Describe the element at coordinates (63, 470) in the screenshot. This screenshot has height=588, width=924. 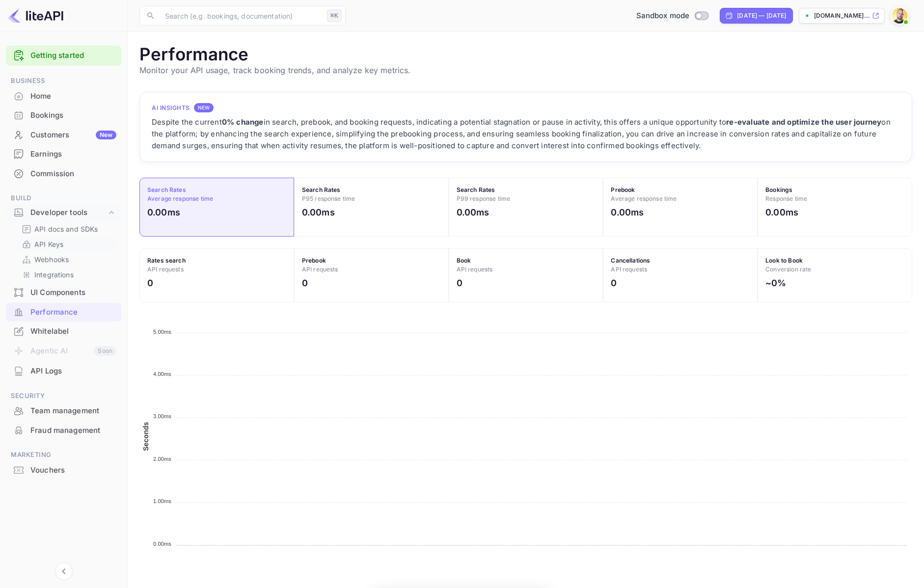
I see `a: Vouchers` at that location.